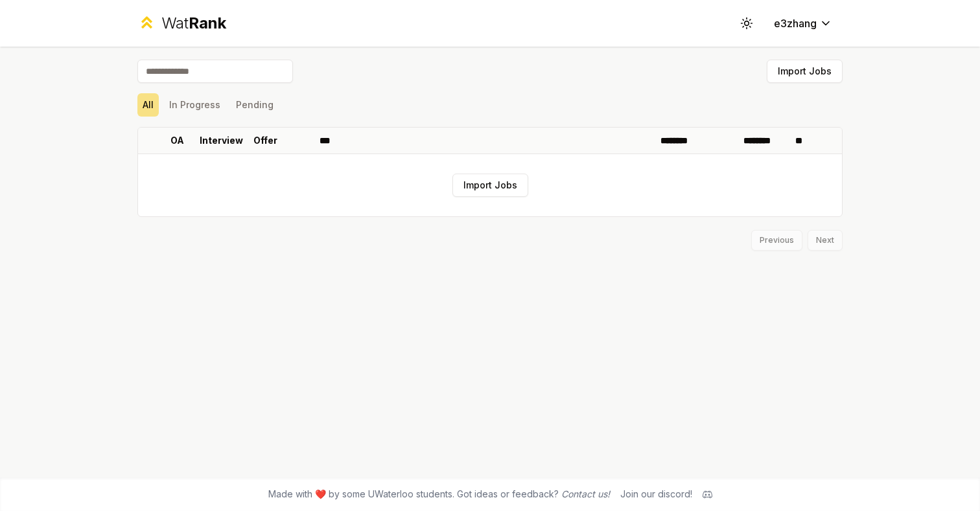 Image resolution: width=980 pixels, height=511 pixels. I want to click on p: OA, so click(177, 140).